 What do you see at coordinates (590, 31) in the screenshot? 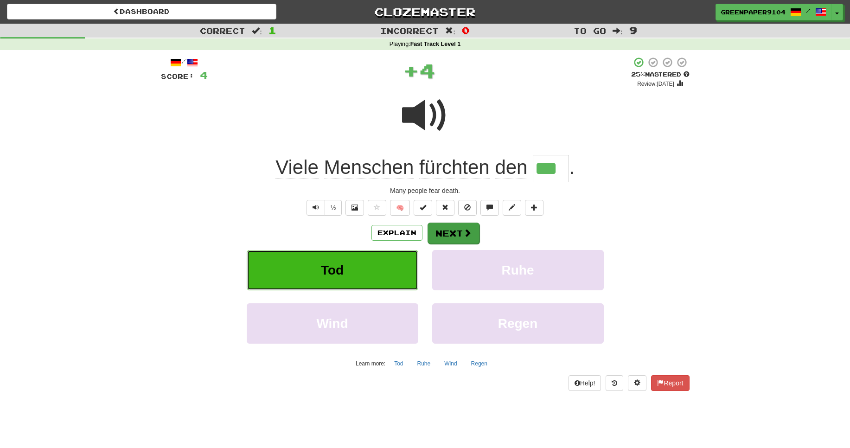
I see `span: To go` at bounding box center [590, 31].